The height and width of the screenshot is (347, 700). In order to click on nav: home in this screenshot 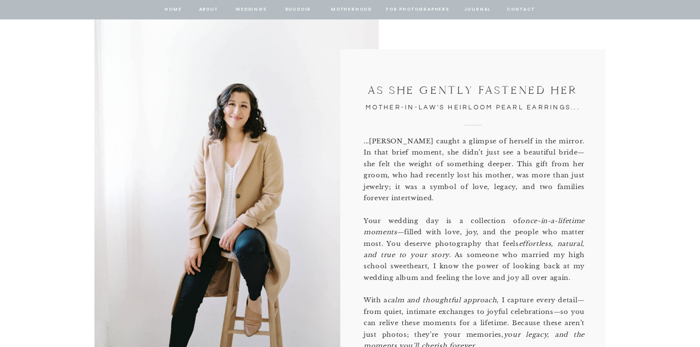, I will do `click(173, 10)`.